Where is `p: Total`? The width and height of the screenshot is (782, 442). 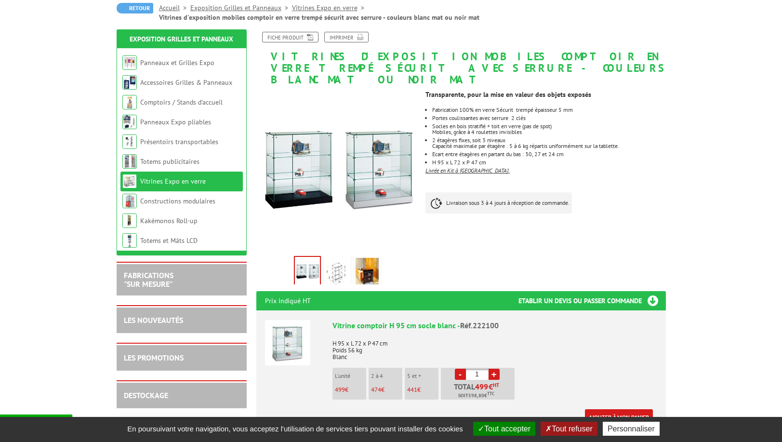
p: Total is located at coordinates (479, 391).